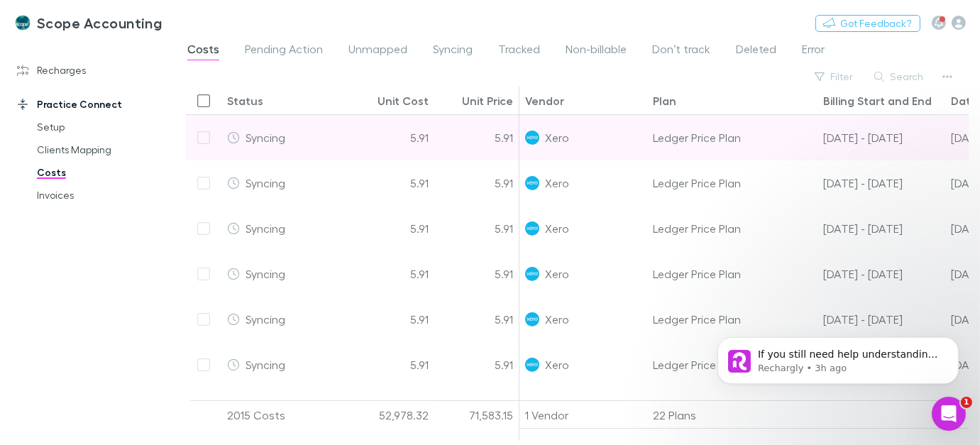 This screenshot has height=445, width=980. I want to click on div: 22 Plans, so click(733, 415).